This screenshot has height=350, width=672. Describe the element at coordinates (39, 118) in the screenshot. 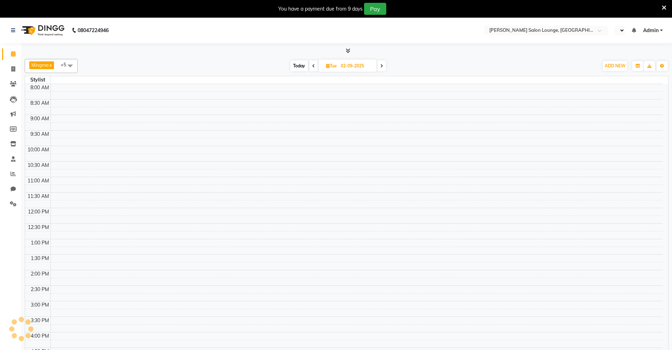

I see `div: 9:00 AM` at that location.